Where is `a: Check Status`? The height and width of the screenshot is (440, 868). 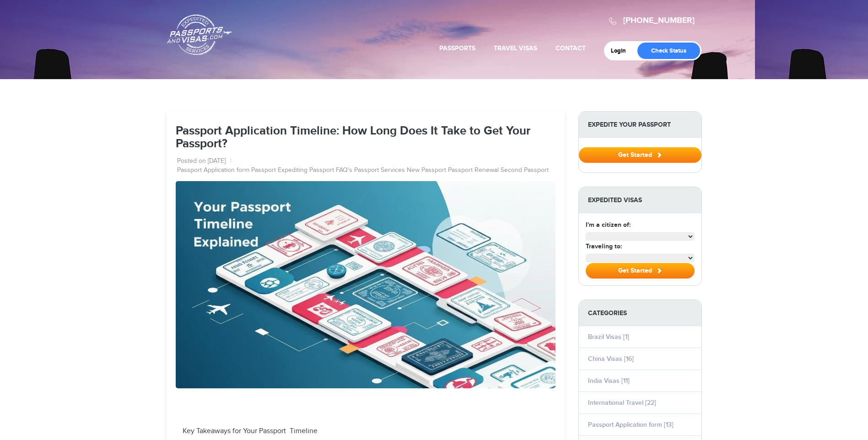 a: Check Status is located at coordinates (668, 51).